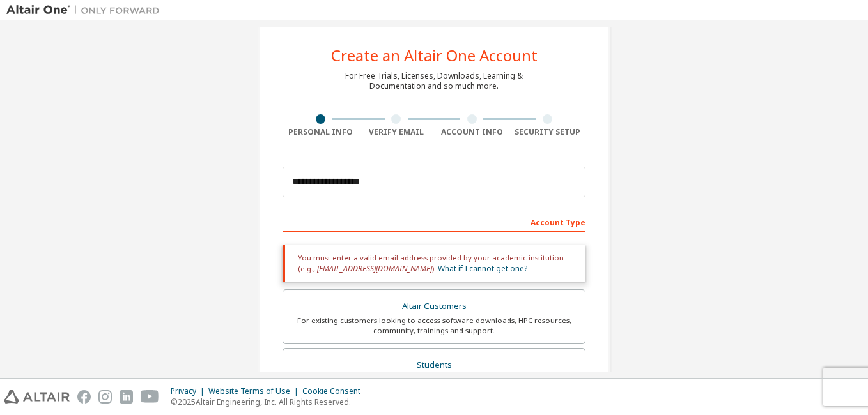 The width and height of the screenshot is (868, 415). I want to click on div: Cookie Consent, so click(335, 391).